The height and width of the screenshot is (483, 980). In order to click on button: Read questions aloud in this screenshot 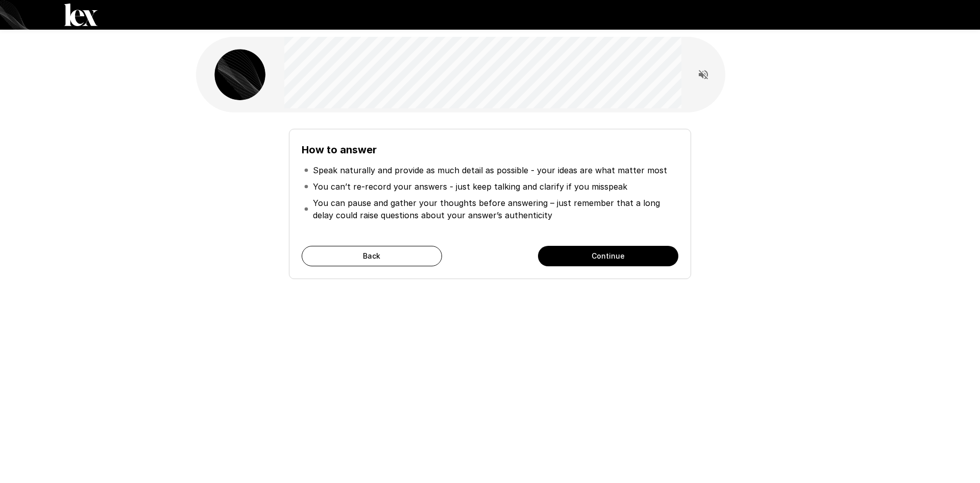, I will do `click(703, 75)`.